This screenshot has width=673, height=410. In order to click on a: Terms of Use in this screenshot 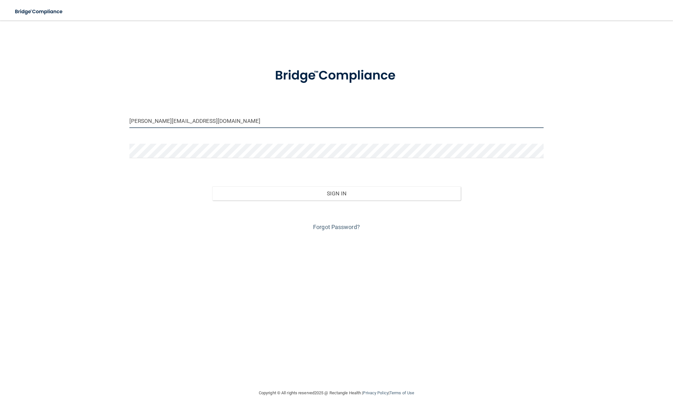, I will do `click(401, 393)`.